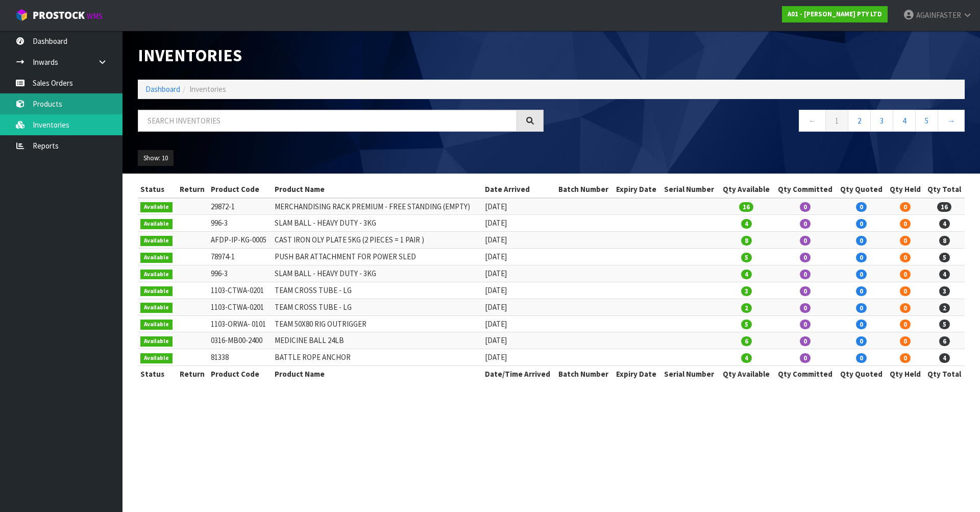  I want to click on td: 1103-CTWA-0201, so click(240, 307).